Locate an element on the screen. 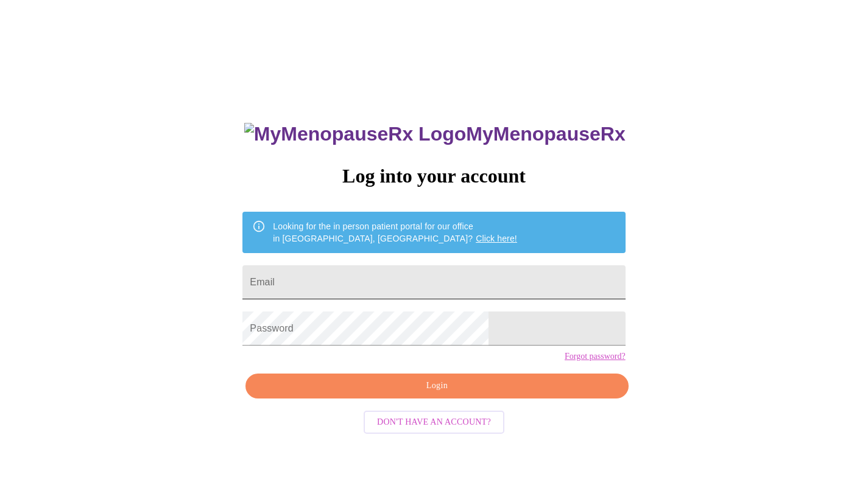 This screenshot has height=494, width=868. span: Login is located at coordinates (437, 386).